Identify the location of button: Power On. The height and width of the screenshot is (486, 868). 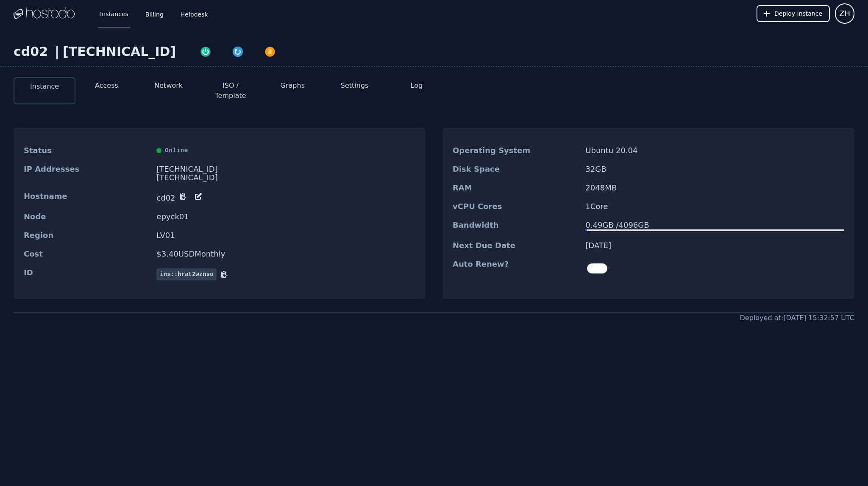
(205, 51).